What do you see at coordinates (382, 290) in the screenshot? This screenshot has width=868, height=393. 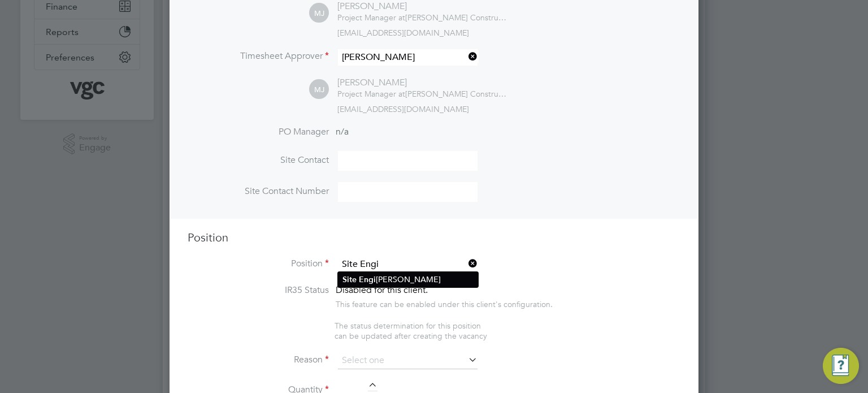 I see `span: Disabled for this client.` at bounding box center [382, 290].